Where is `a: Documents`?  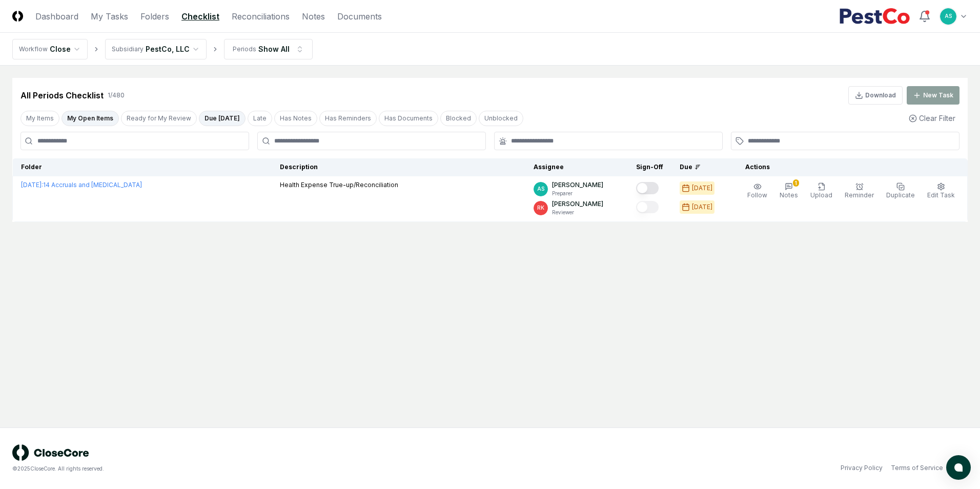
a: Documents is located at coordinates (359, 17).